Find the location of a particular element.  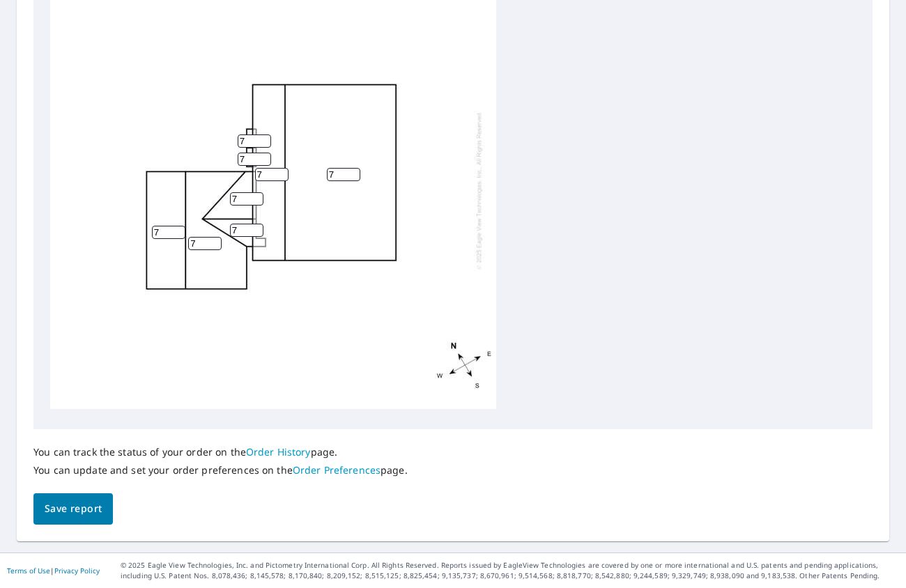

p: © 2025 Eagle View Technologies, Inc. and Pictometry International Corp. All Rights Reserved. Repo... is located at coordinates (510, 571).